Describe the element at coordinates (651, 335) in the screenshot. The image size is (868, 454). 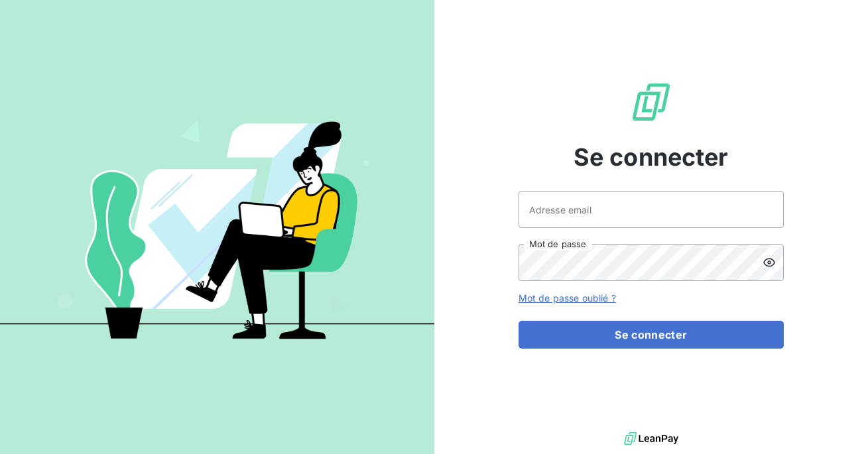
I see `button: Se connecter` at that location.